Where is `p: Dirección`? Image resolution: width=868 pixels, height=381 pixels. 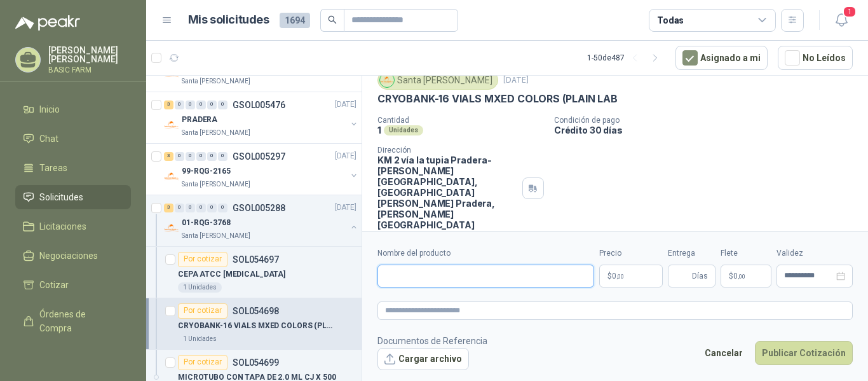
p: Dirección is located at coordinates (447, 150).